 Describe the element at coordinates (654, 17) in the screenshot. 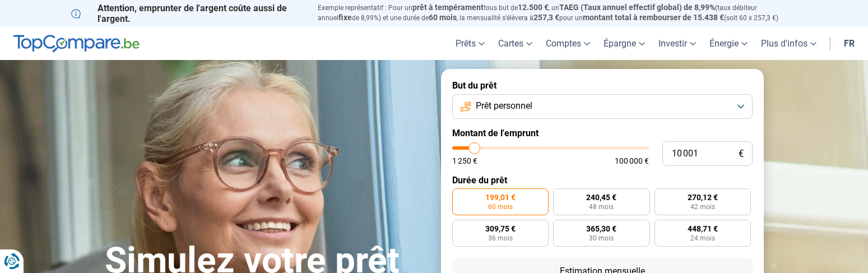

I see `span: montant total à rembourser de 15.438 €` at that location.